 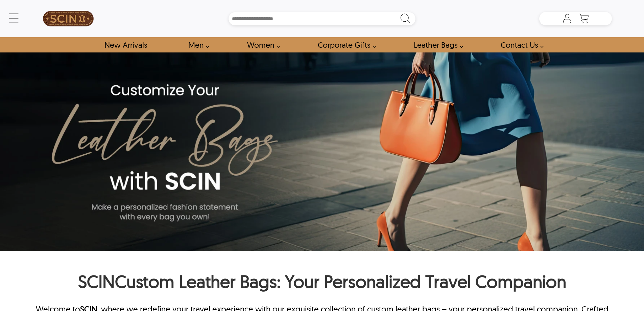 I want to click on h1: Custom Leather Bags: Your Personalized Travel Companion, so click(x=322, y=283).